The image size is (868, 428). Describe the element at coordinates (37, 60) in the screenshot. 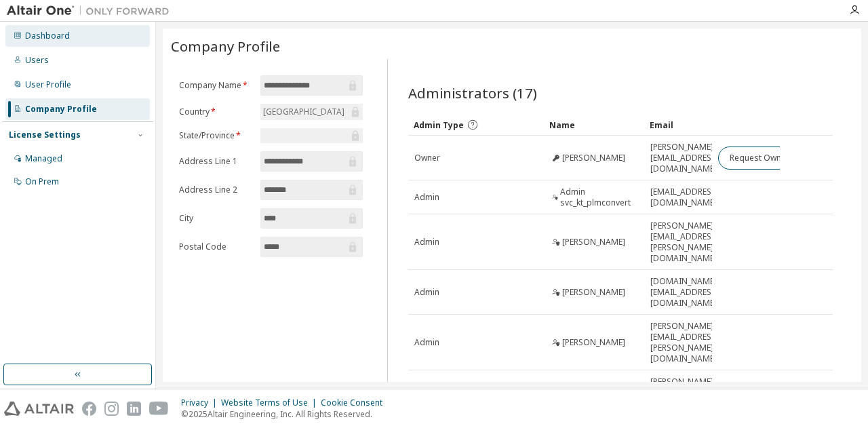

I see `div: Users` at that location.